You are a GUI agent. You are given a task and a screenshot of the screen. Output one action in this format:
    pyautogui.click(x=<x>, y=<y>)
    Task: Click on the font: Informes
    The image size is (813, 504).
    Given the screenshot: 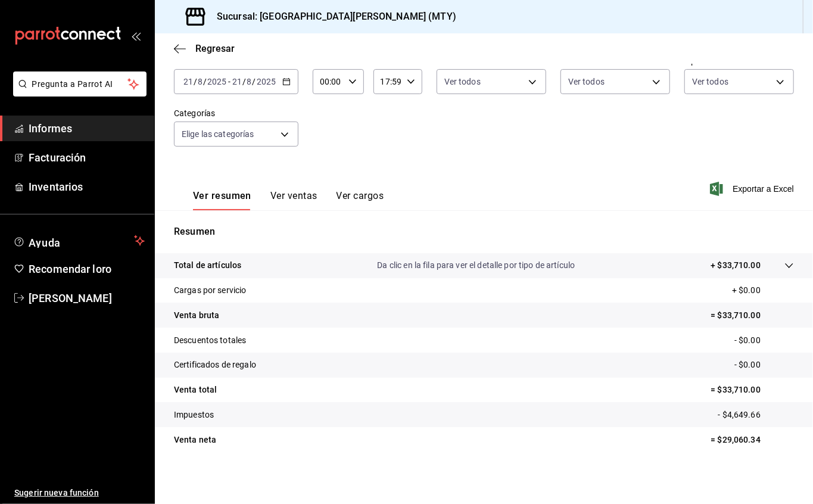 What is the action you would take?
    pyautogui.click(x=50, y=128)
    